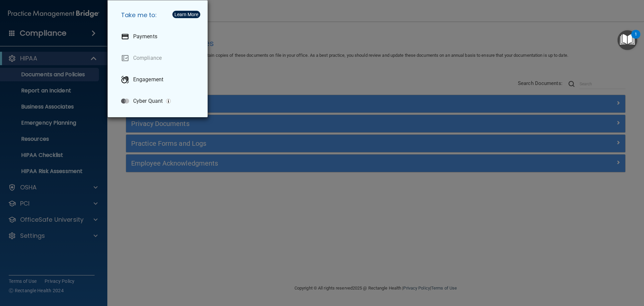 The height and width of the screenshot is (306, 644). I want to click on a: Payments, so click(159, 37).